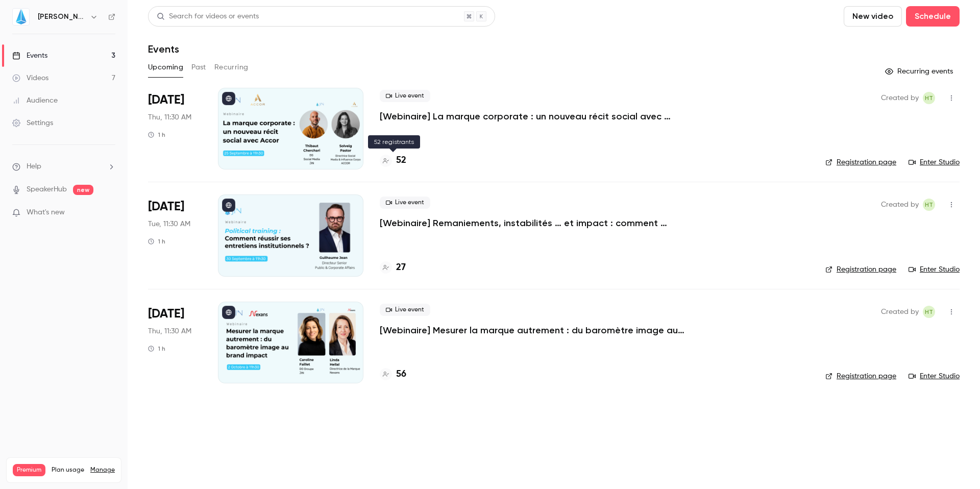 The width and height of the screenshot is (980, 489). What do you see at coordinates (873, 16) in the screenshot?
I see `button: New video` at bounding box center [873, 16].